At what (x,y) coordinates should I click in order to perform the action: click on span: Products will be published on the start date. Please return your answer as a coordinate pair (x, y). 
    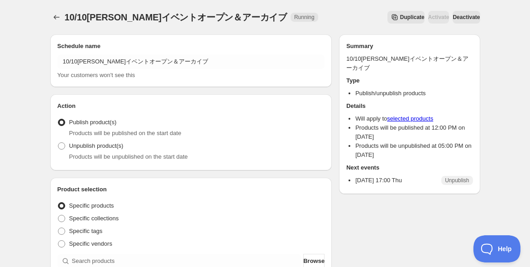
    Looking at the image, I should click on (125, 133).